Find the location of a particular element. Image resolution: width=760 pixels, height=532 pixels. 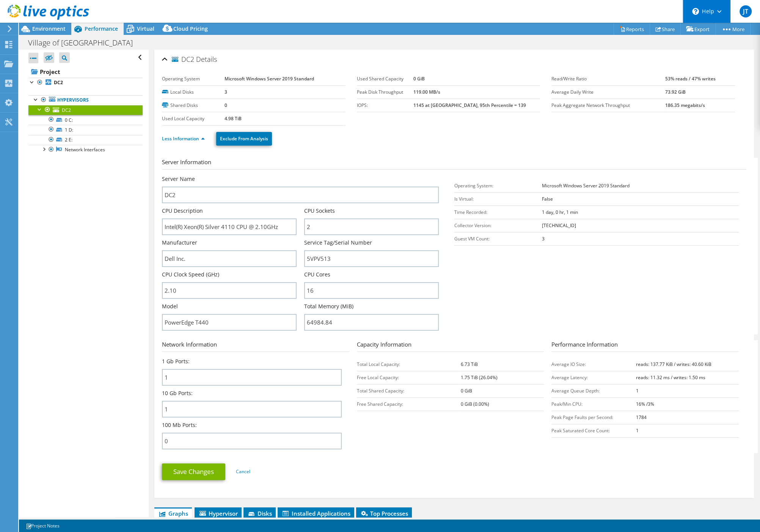

td: Peak Page Faults per Second: is located at coordinates (593, 417).